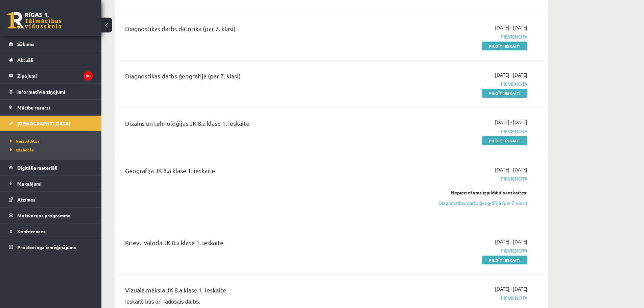 This screenshot has width=644, height=308. I want to click on a: Maksājumi, so click(51, 184).